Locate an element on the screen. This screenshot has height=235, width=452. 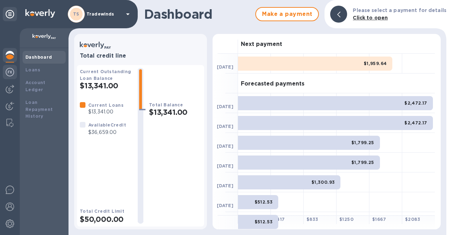
h3: Total credit line is located at coordinates (140, 56).